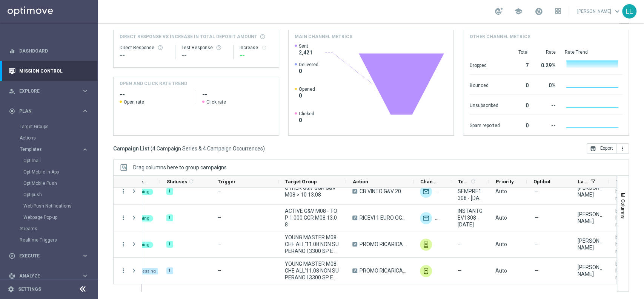 Image resolution: width=644 pixels, height=299 pixels. Describe the element at coordinates (470, 218) in the screenshot. I see `span: INSTANTGEV1308 - 13.08.2025` at that location.